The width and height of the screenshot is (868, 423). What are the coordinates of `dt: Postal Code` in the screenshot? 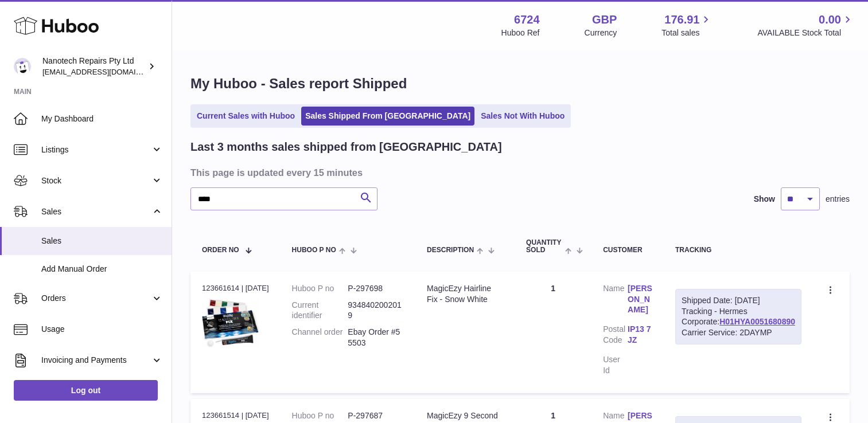 It's located at (615, 336).